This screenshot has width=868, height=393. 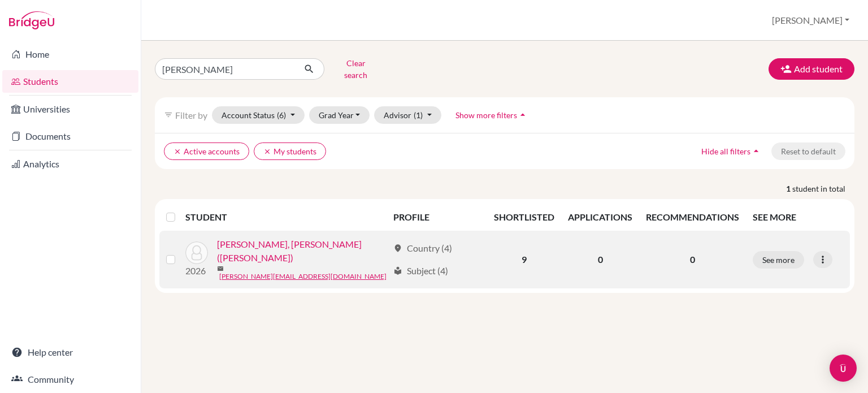 I want to click on p: 0, so click(x=693, y=259).